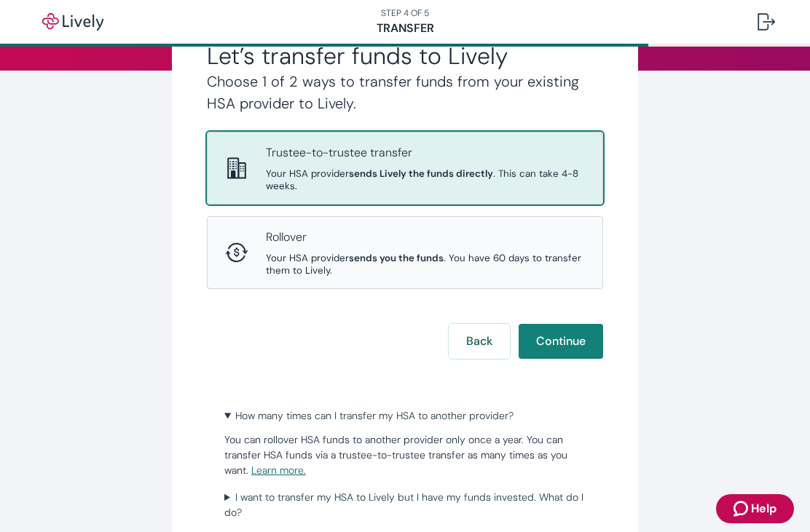 This screenshot has height=532, width=810. Describe the element at coordinates (405, 168) in the screenshot. I see `button: Trustee-to-trusteeTrustee-to-trustee transferYour HSA providersends Lively the funds directly. Th...` at that location.